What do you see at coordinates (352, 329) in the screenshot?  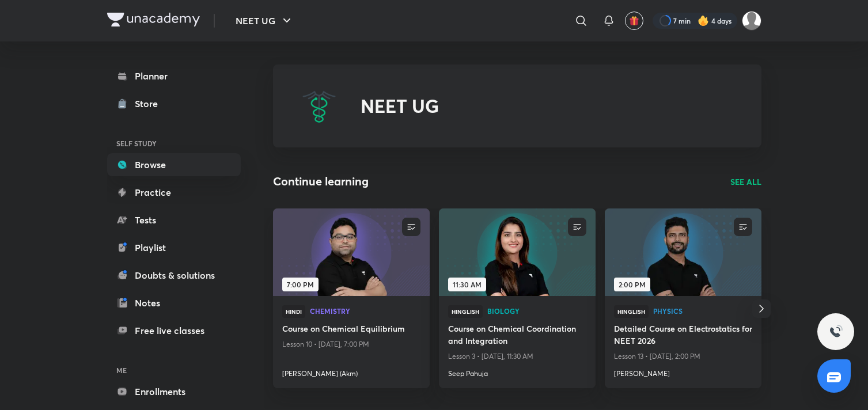 I see `a: Course on Chemical Equilibrium` at bounding box center [352, 329].